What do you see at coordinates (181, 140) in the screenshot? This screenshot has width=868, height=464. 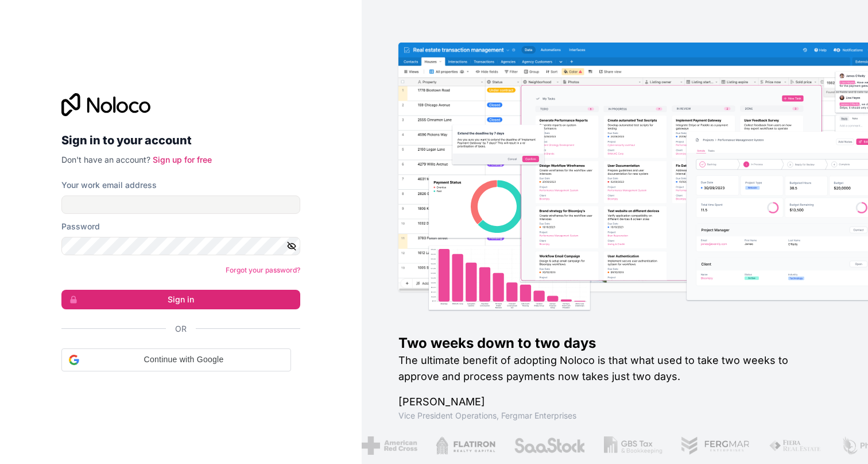 I see `h2: Sign in to your account` at bounding box center [181, 140].